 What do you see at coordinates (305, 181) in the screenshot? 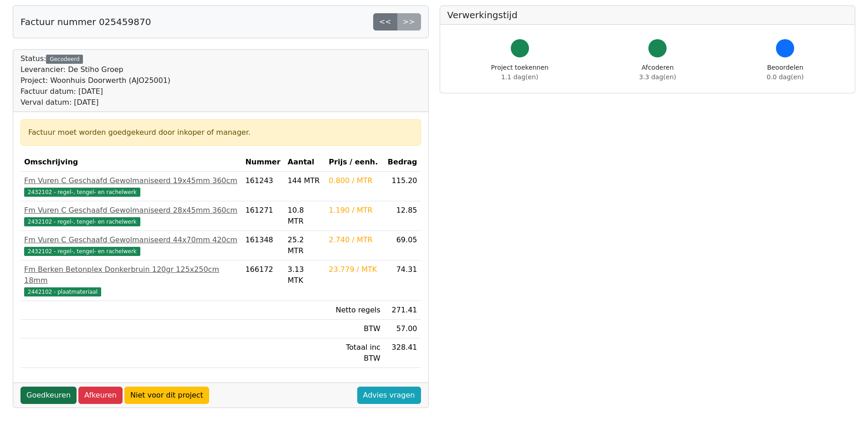
I see `div: 144 MTR` at bounding box center [305, 181].